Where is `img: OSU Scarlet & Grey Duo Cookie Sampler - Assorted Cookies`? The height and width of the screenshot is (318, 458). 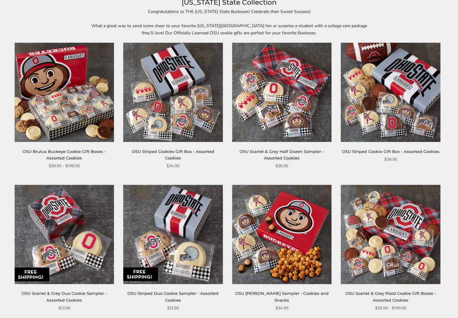
img: OSU Scarlet & Grey Duo Cookie Sampler - Assorted Cookies is located at coordinates (64, 235).